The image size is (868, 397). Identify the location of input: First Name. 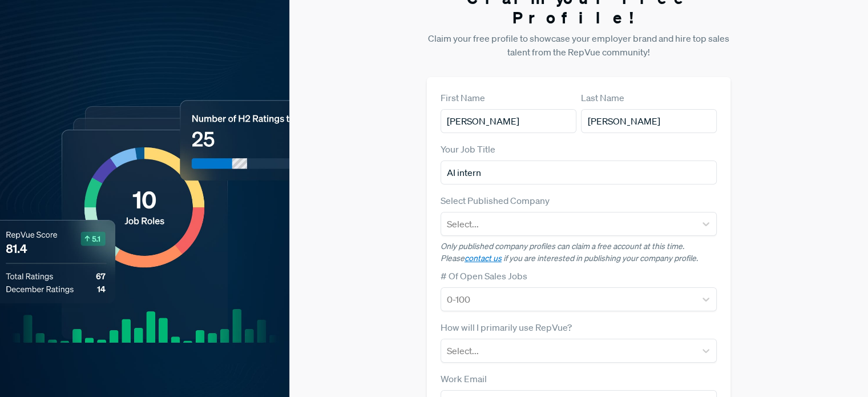
(509, 121).